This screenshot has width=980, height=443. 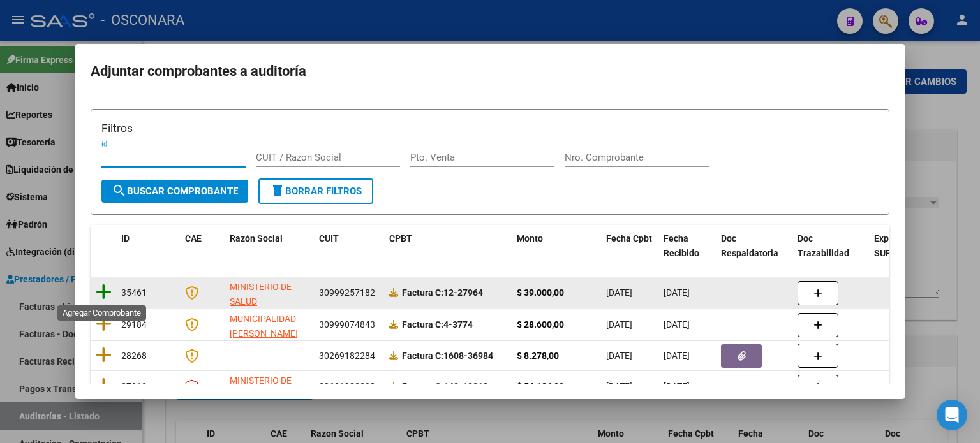 What do you see at coordinates (538, 356) in the screenshot?
I see `strong: $ 8.278,00` at bounding box center [538, 356].